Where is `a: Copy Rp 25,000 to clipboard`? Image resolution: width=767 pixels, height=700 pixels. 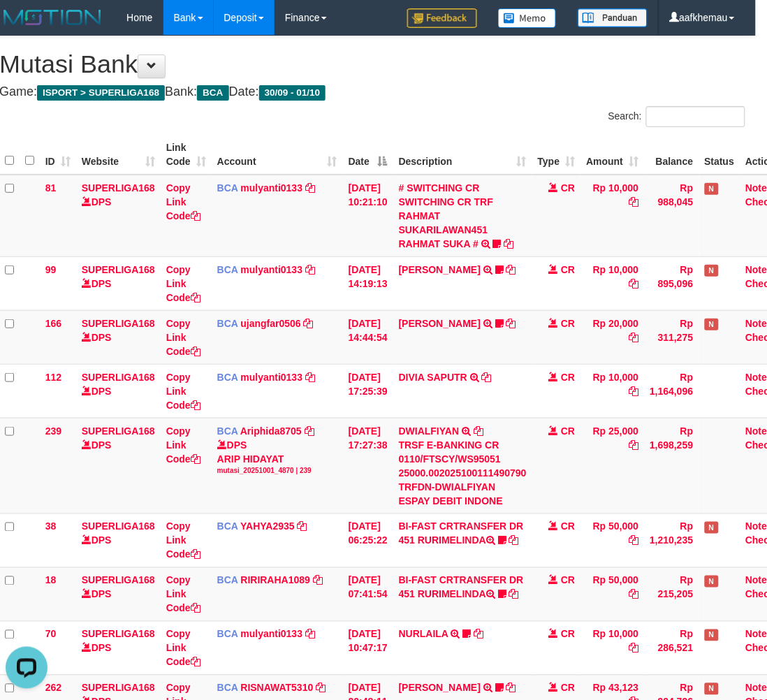
a: Copy Rp 25,000 to clipboard is located at coordinates (634, 445).